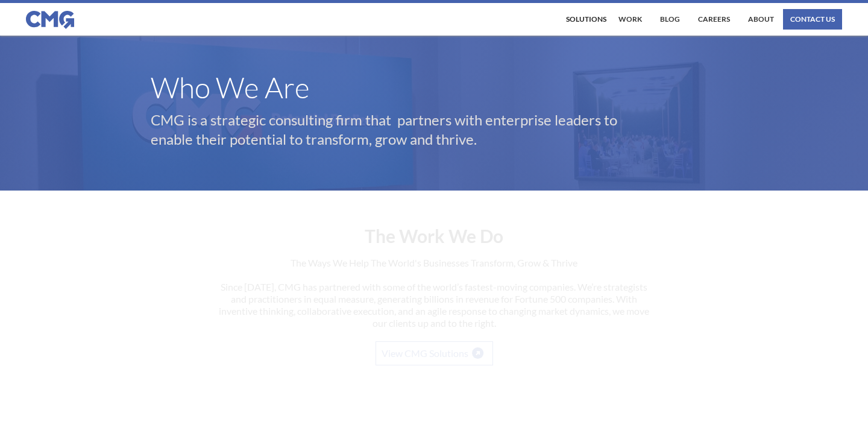 This screenshot has height=442, width=868. Describe the element at coordinates (630, 19) in the screenshot. I see `a: work` at that location.